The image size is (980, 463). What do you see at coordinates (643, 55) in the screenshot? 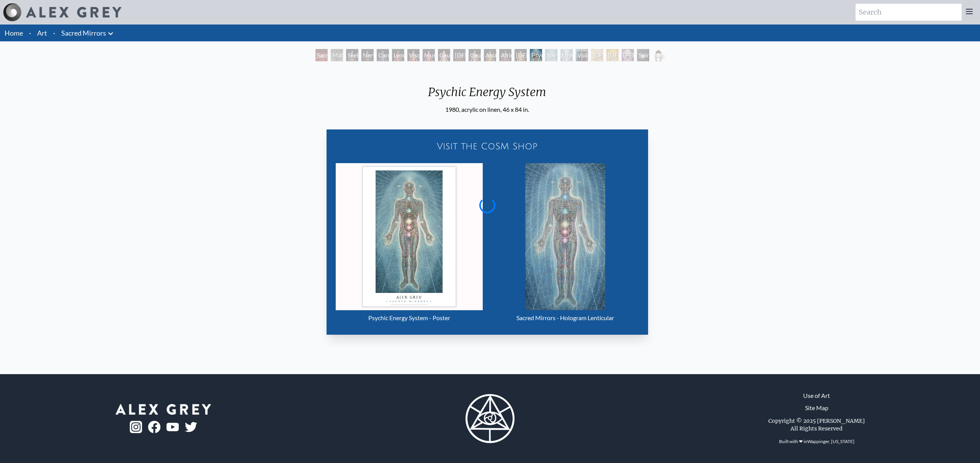
I see `div: Spiritual World` at bounding box center [643, 55].